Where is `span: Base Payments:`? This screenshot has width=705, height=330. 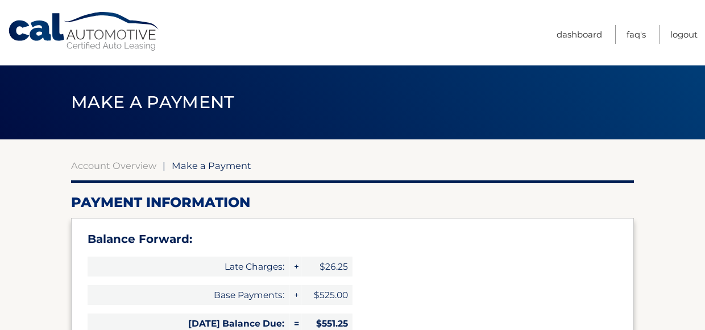
span: Base Payments: is located at coordinates (188, 295).